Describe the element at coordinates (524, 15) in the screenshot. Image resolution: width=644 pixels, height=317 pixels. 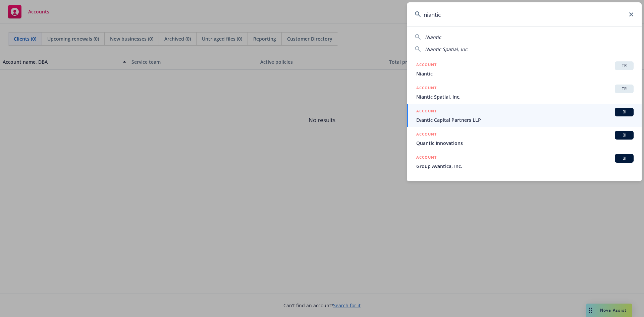
I see `input: Search...` at that location.